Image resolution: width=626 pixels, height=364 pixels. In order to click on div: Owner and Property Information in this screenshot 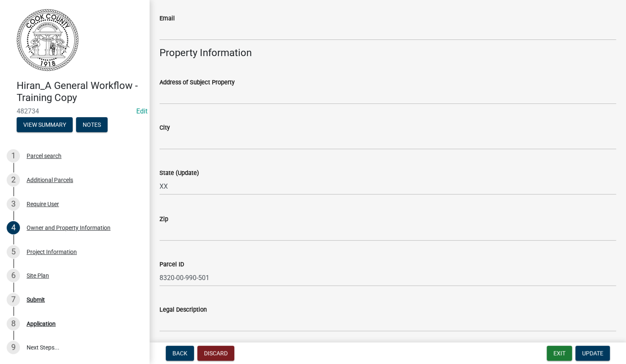, I will do `click(68, 228)`.